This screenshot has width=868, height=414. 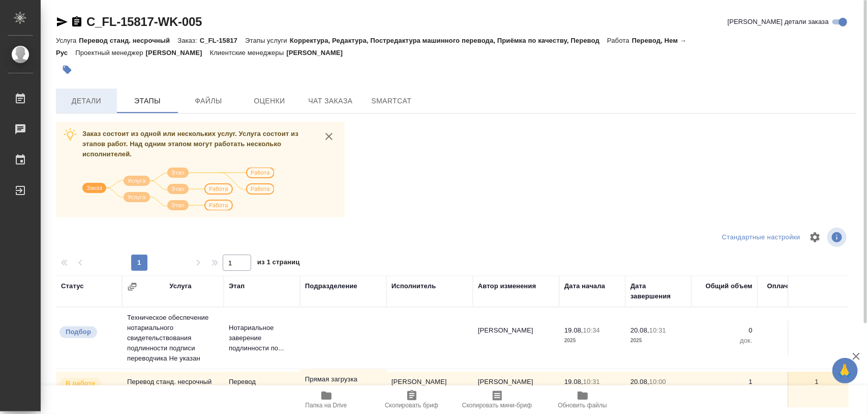 I want to click on p: Заказ:, so click(x=188, y=41).